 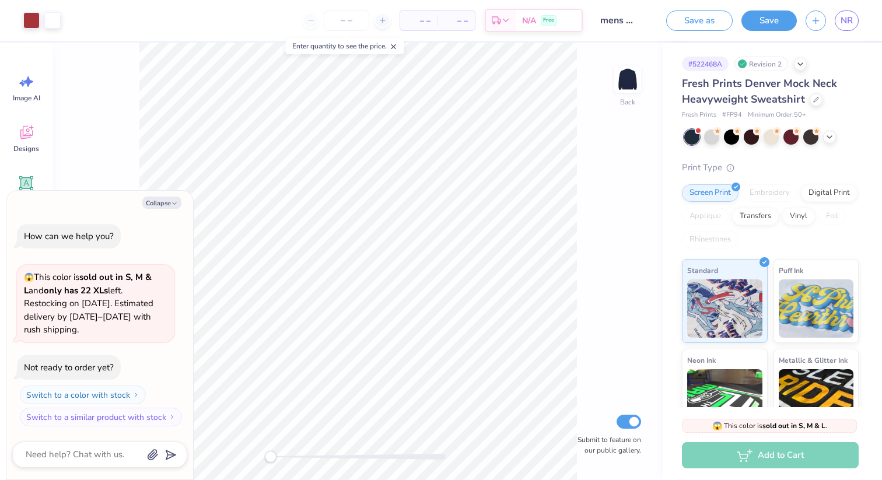 What do you see at coordinates (816, 308) in the screenshot?
I see `img: Puff Ink` at bounding box center [816, 308].